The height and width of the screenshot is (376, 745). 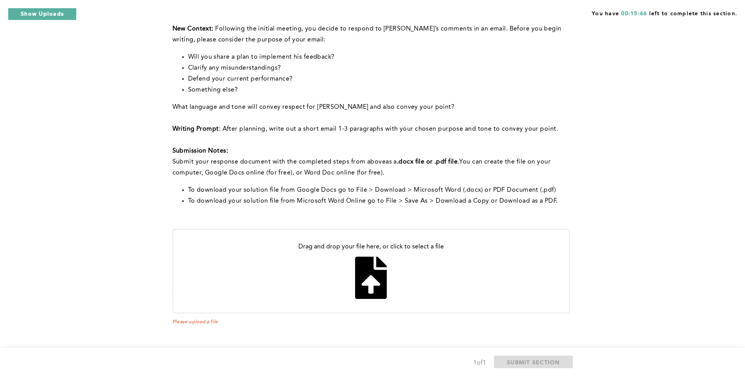 I want to click on strong: Submission Notes:, so click(x=200, y=151).